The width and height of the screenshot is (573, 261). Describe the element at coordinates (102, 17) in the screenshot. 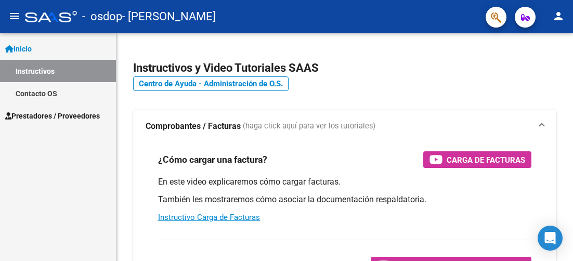

I see `span: - osdop` at that location.